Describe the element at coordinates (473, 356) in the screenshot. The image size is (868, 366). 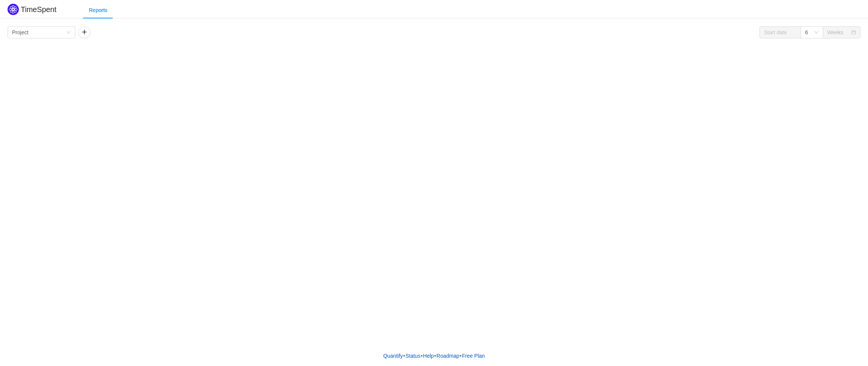
I see `button: Free Plan` at that location.